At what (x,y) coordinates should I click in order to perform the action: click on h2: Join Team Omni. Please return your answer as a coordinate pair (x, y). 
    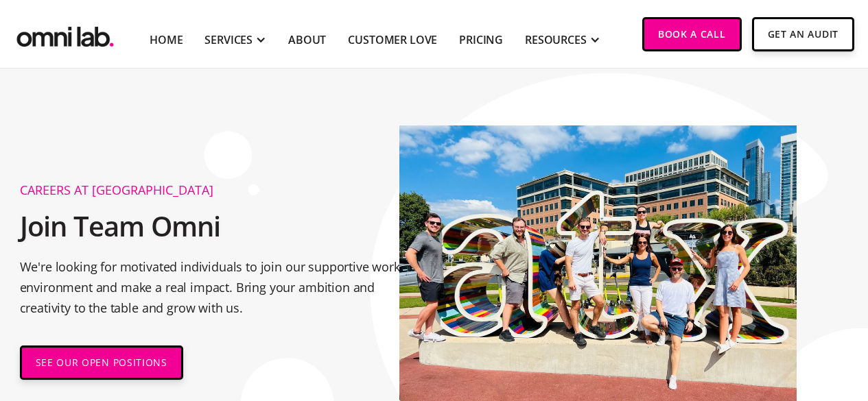
    Looking at the image, I should click on (218, 226).